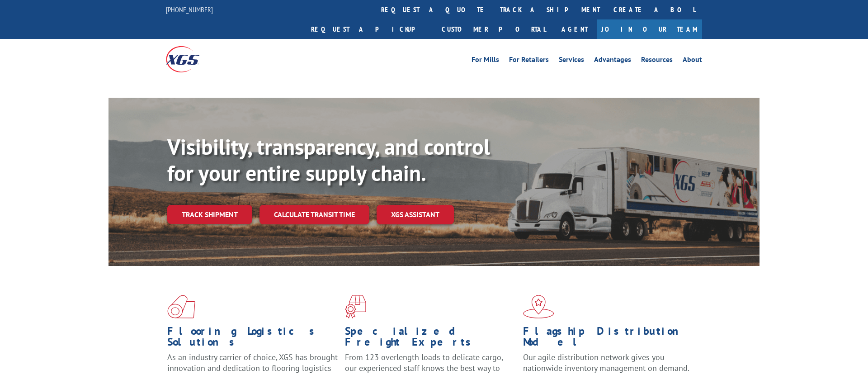  What do you see at coordinates (329, 160) in the screenshot?
I see `b: Visibility, transparency, and control for your entire supply chain.` at bounding box center [329, 160].